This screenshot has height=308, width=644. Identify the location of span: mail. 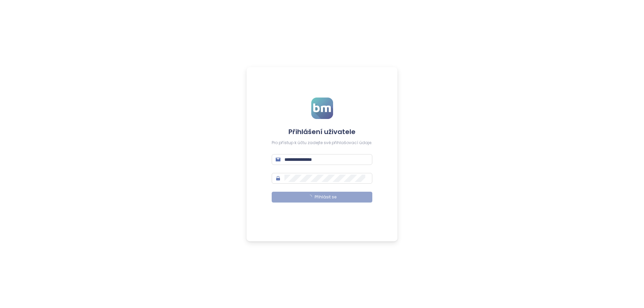
(278, 159).